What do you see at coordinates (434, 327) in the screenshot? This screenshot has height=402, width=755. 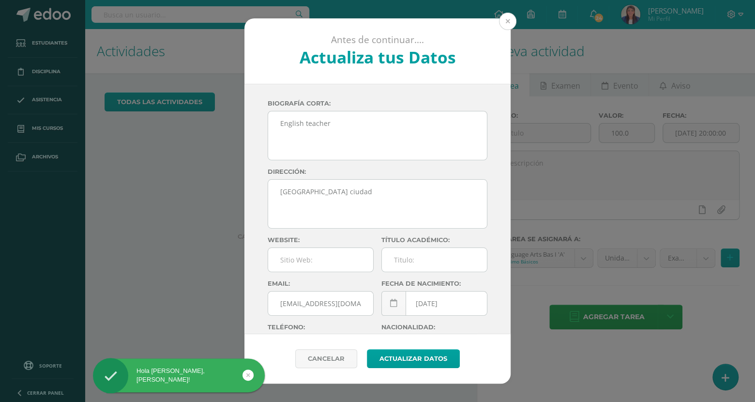 I see `label: Nacionalidad:` at bounding box center [434, 327].